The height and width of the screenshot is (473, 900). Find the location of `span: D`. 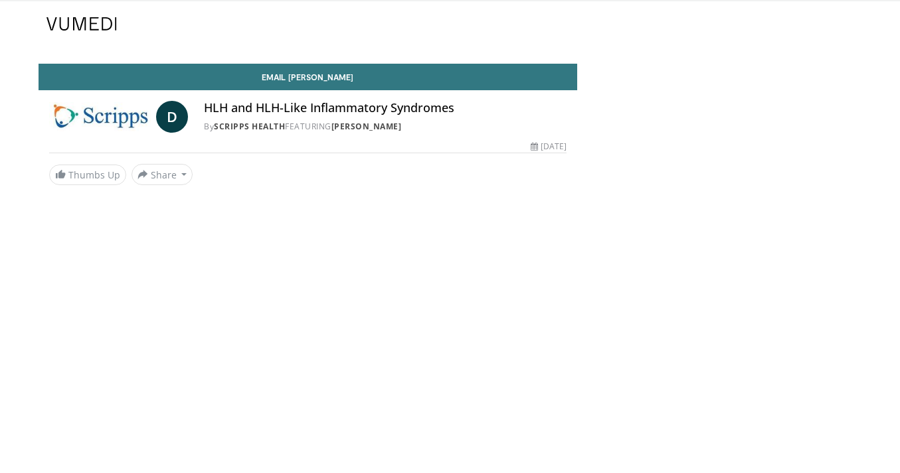

span: D is located at coordinates (172, 117).